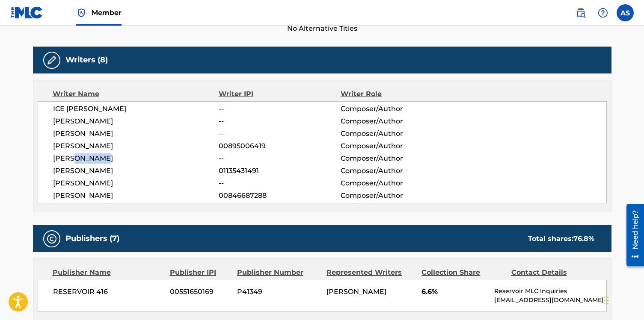  What do you see at coordinates (15, 29) in the screenshot?
I see `div: Need help?` at bounding box center [15, 29].